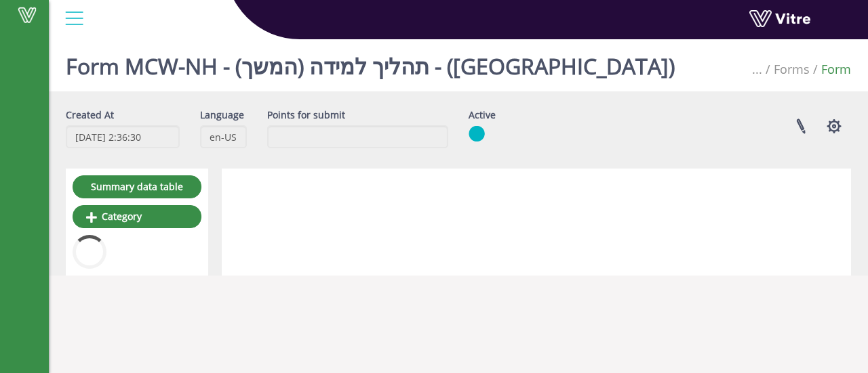 The image size is (868, 373). Describe the element at coordinates (830, 70) in the screenshot. I see `li: Form` at that location.